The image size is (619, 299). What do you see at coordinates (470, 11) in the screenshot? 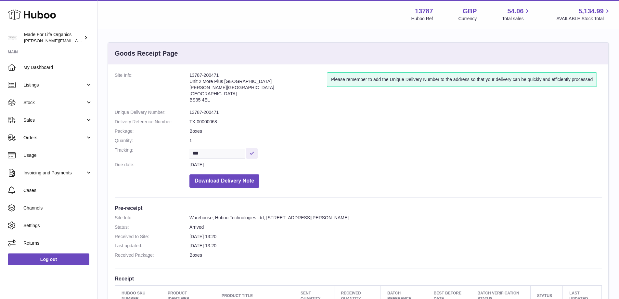
I see `strong: GBP` at bounding box center [470, 11].